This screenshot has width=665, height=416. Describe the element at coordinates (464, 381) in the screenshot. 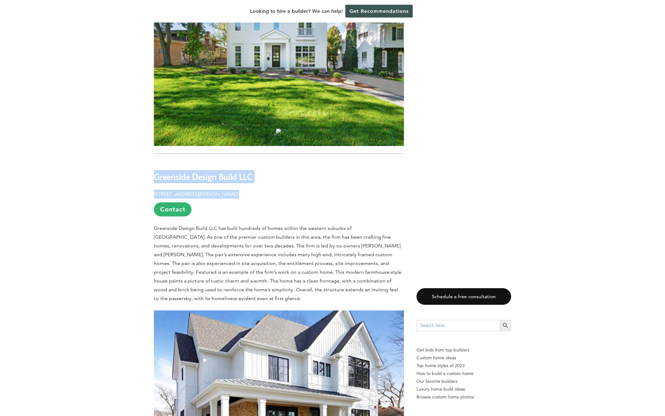

I see `p: Our favorite builders` at that location.